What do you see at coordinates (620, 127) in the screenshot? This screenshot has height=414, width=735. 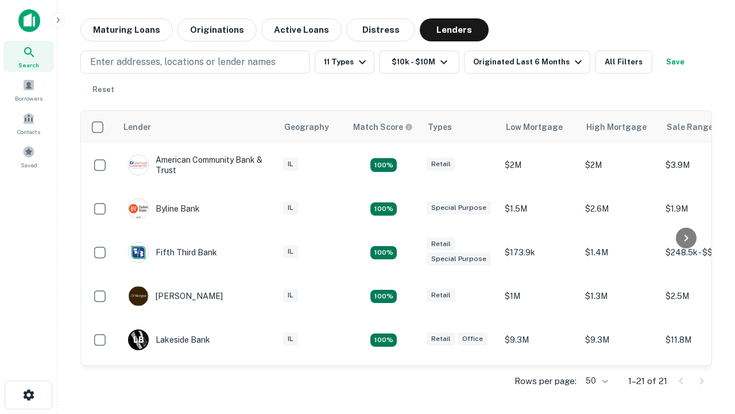 I see `th: High Mortgage` at bounding box center [620, 127].